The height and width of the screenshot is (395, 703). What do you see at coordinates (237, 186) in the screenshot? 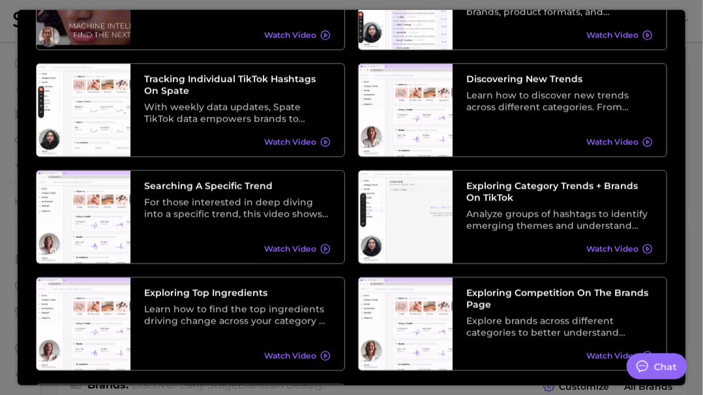
I see `h3: Searching A Specific Trend` at bounding box center [237, 186].